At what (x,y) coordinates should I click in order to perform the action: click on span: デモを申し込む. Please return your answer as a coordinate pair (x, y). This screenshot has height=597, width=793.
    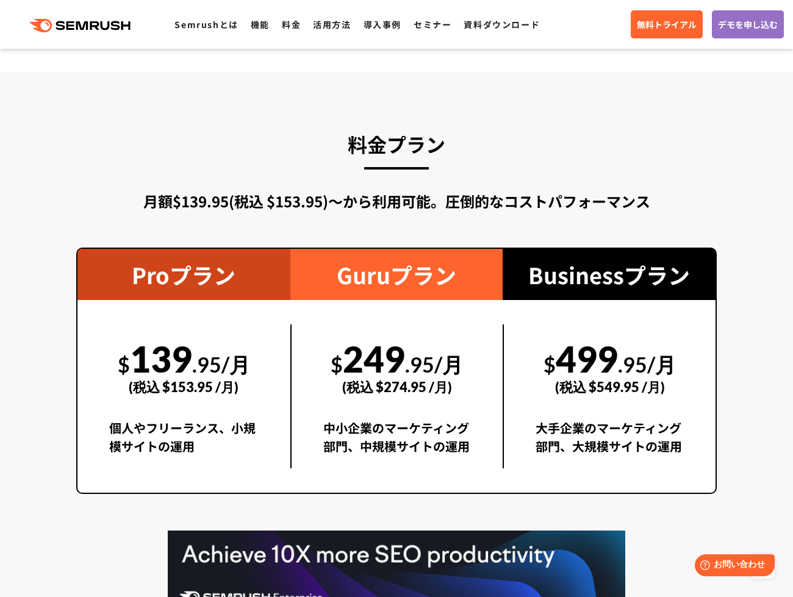
    Looking at the image, I should click on (748, 24).